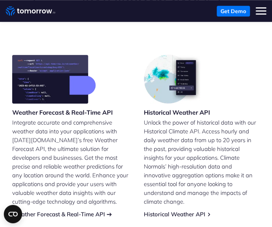 This screenshot has width=272, height=227. I want to click on a: Weather Forecast & Real-Time API, so click(58, 214).